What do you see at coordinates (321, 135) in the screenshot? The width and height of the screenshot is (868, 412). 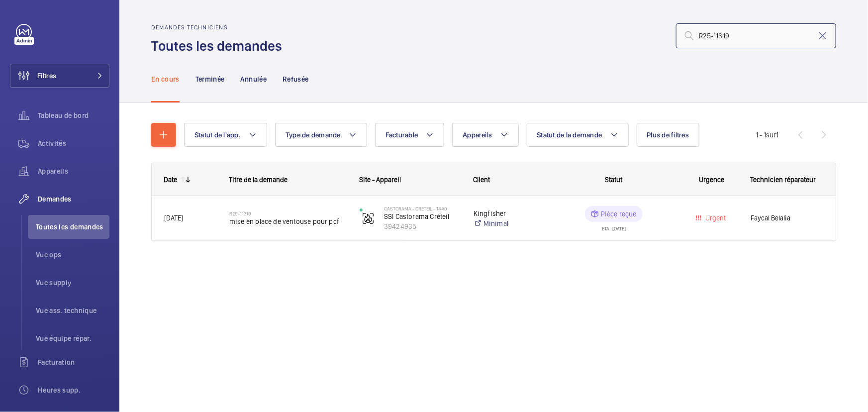 I see `button: Type de demande` at bounding box center [321, 135].